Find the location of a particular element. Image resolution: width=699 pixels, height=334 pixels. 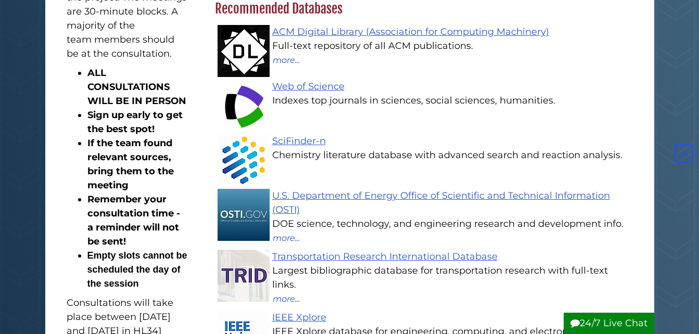

div: Indexes top journals in sciences, social sciences, humanities. is located at coordinates (429, 100).